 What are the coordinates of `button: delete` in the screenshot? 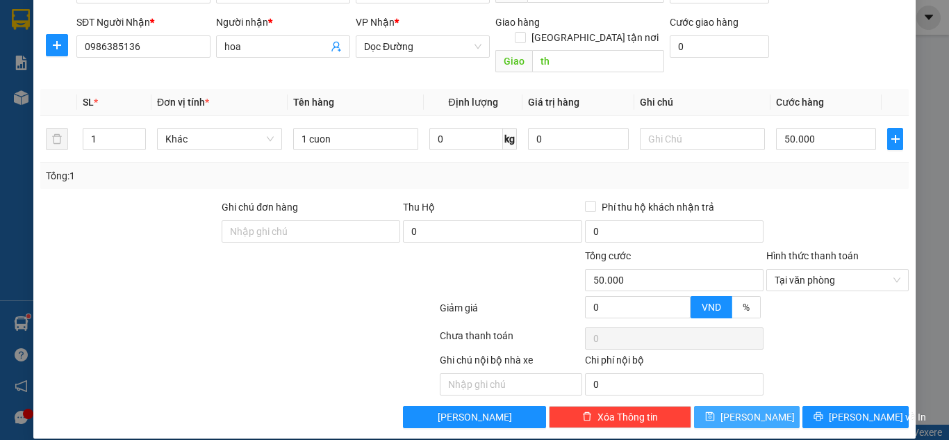 It's located at (57, 139).